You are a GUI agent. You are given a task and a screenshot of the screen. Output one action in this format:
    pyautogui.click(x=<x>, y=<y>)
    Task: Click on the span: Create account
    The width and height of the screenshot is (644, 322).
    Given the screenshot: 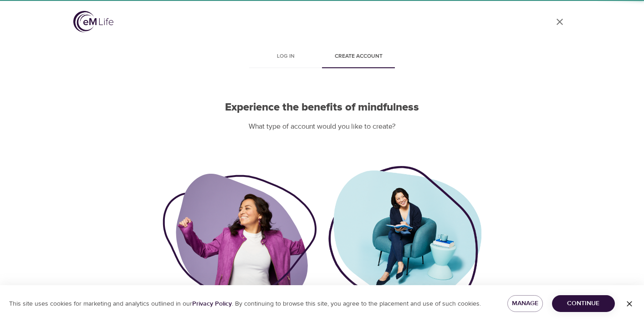 What is the action you would take?
    pyautogui.click(x=359, y=57)
    